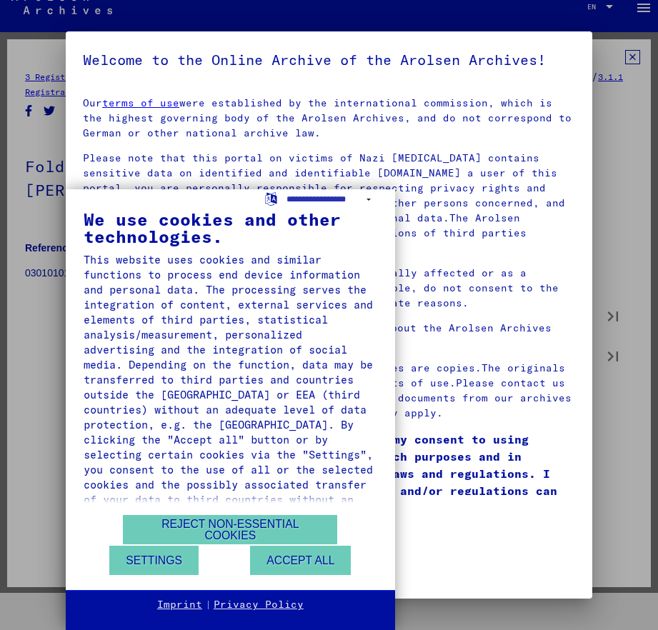 The image size is (658, 630). Describe the element at coordinates (300, 560) in the screenshot. I see `button: Accept all` at that location.